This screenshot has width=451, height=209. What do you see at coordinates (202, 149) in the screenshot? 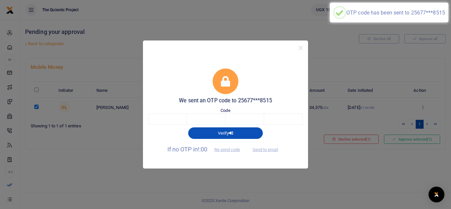
I see `span: !:00` at bounding box center [202, 149].